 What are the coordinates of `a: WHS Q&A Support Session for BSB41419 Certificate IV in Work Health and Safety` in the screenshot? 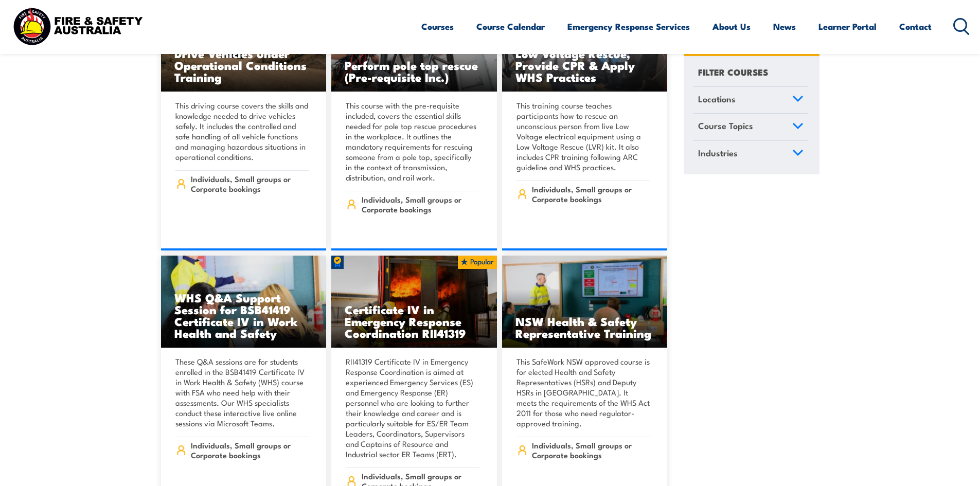 It's located at (244, 302).